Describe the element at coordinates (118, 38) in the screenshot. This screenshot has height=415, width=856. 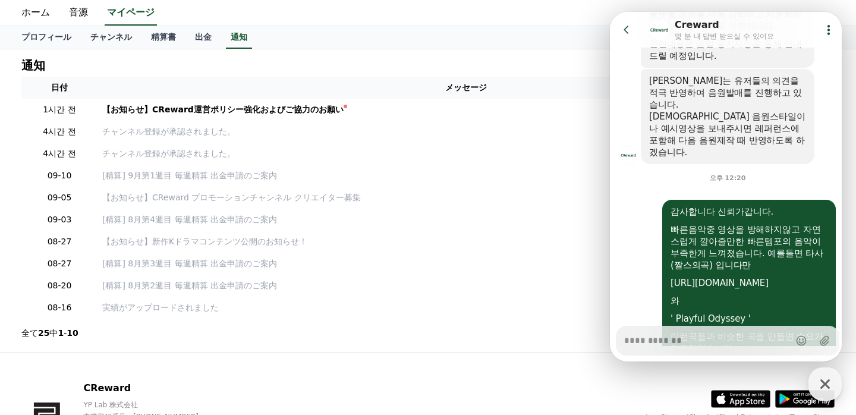
I see `div: 관련내용은 금일 공지사항을 통해 안내드릴 예정입니다.` at that location.